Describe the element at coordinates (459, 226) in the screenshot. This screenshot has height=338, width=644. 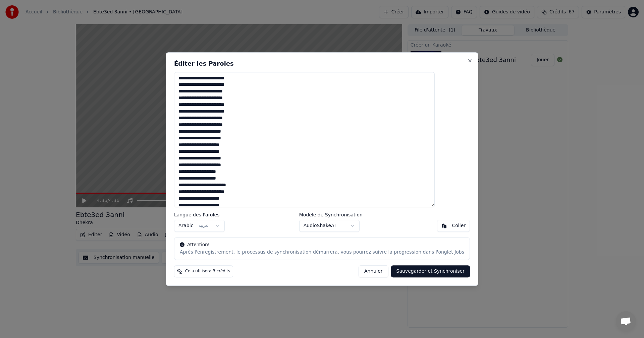
I see `div: Coller` at that location.